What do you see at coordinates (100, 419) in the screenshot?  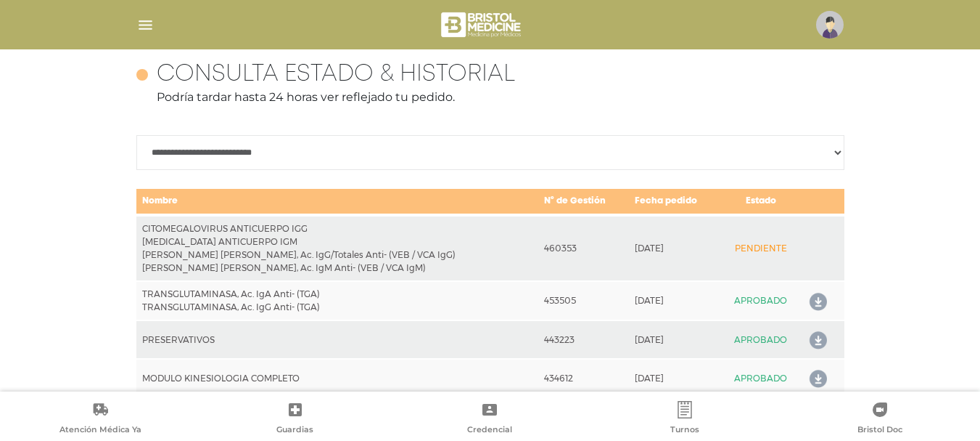 I see `a: Atención Médica Ya` at bounding box center [100, 419].